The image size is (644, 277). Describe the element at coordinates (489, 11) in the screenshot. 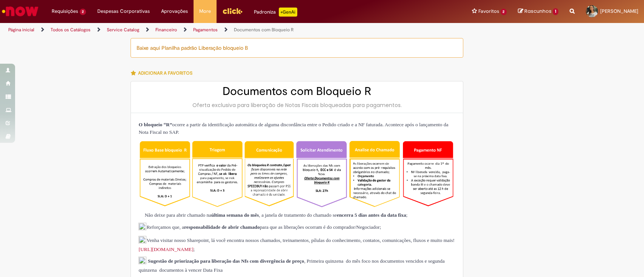

I see `span: Favoritos` at that location.